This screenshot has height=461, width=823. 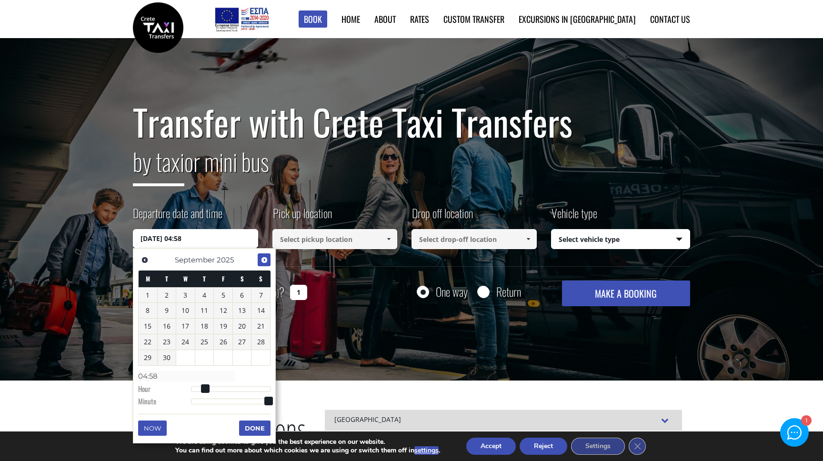 I want to click on a: 21, so click(x=261, y=326).